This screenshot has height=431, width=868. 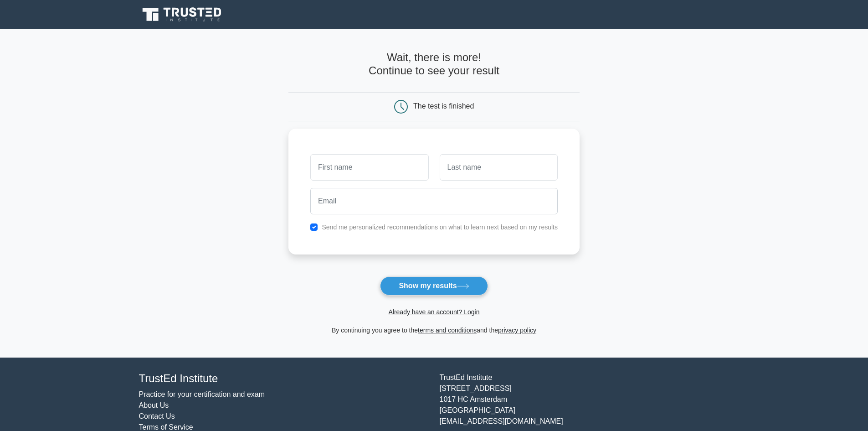 What do you see at coordinates (166, 427) in the screenshot?
I see `a: Terms of Service` at bounding box center [166, 427].